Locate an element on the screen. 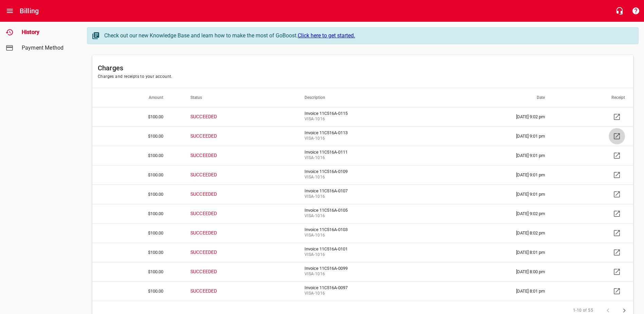  span: 1-10 of 55 is located at coordinates (583, 311).